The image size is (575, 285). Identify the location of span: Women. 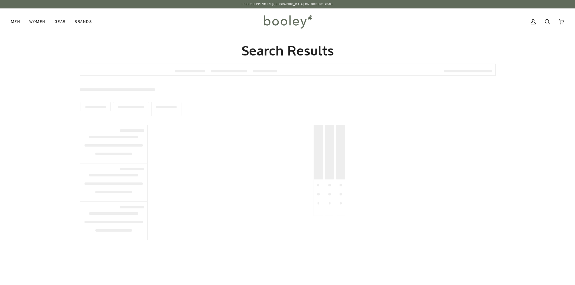
(37, 22).